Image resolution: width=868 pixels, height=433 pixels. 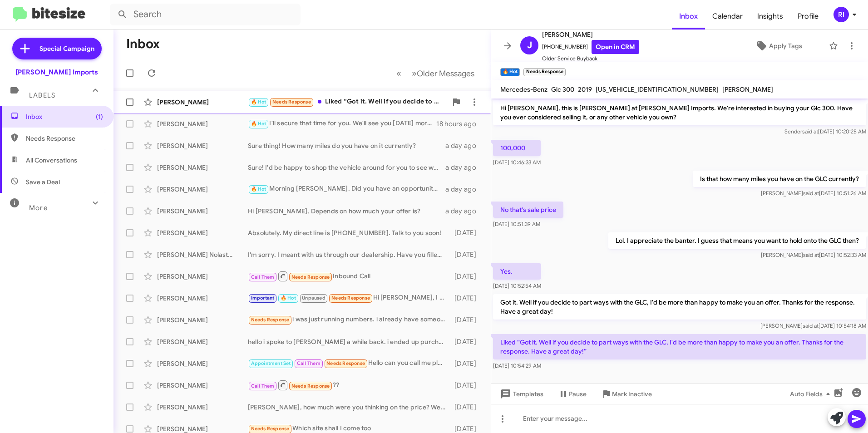 What do you see at coordinates (435, 73) in the screenshot?
I see `nav: Page navigation example` at bounding box center [435, 73].